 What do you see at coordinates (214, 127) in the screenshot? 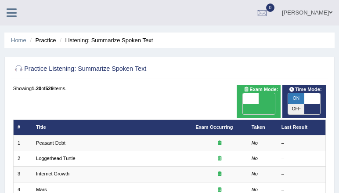
I see `a: Exam Occurring` at bounding box center [214, 127].